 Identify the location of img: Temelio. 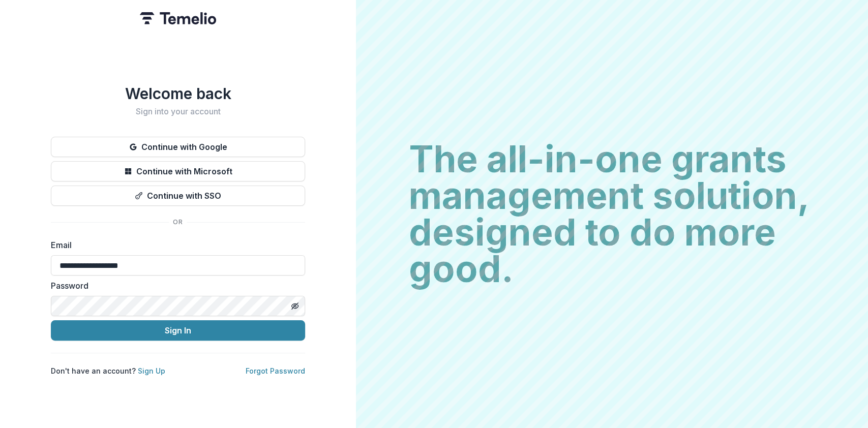
(178, 19).